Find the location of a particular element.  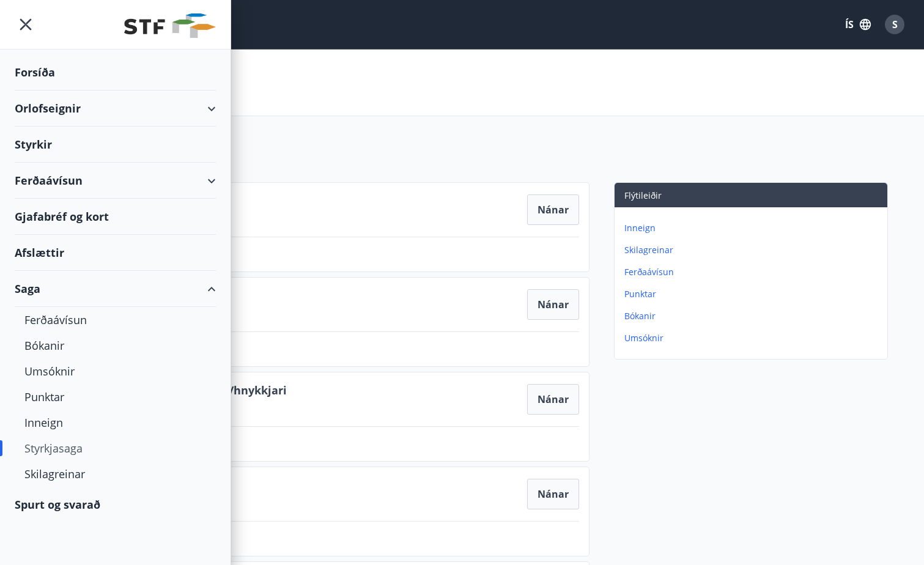

img: union_logo is located at coordinates (170, 26).